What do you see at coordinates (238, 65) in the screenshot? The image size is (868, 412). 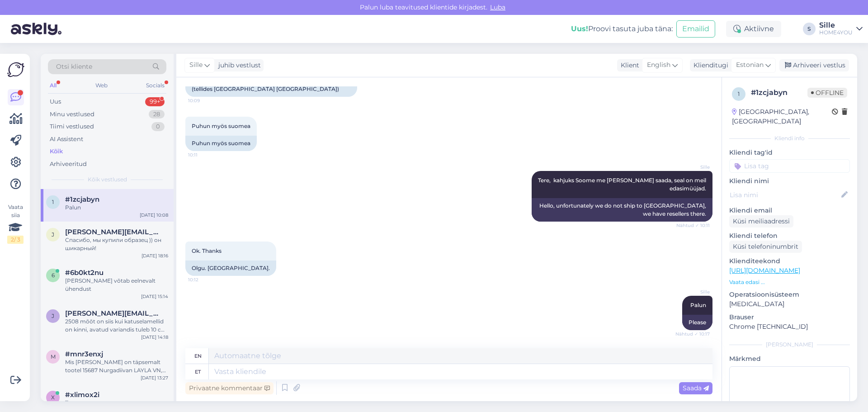 I see `div: juhib vestlust` at bounding box center [238, 65].